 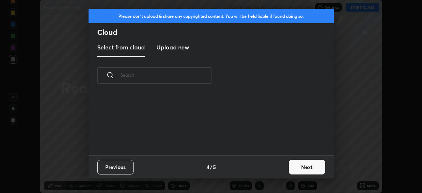 I want to click on button: Next, so click(x=307, y=167).